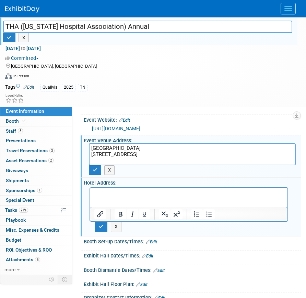 This screenshot has width=306, height=298. Describe the element at coordinates (36, 121) in the screenshot. I see `a: Booth` at that location.